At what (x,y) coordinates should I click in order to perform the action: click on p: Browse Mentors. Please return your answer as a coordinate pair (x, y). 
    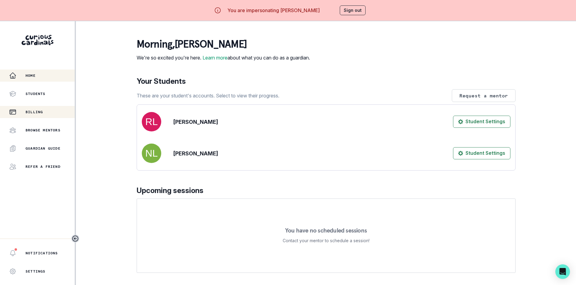
    Looking at the image, I should click on (43, 130).